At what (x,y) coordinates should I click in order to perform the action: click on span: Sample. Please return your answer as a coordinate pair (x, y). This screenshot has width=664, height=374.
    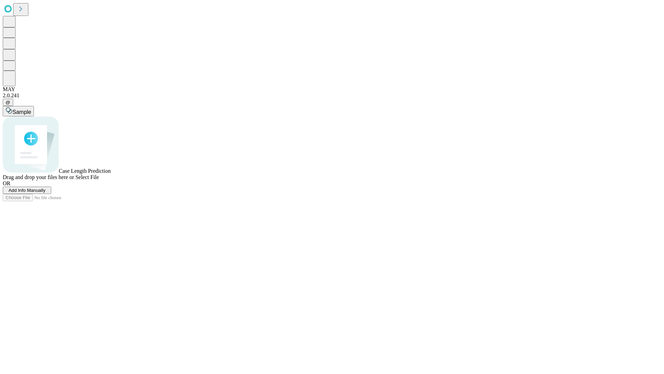
    Looking at the image, I should click on (22, 112).